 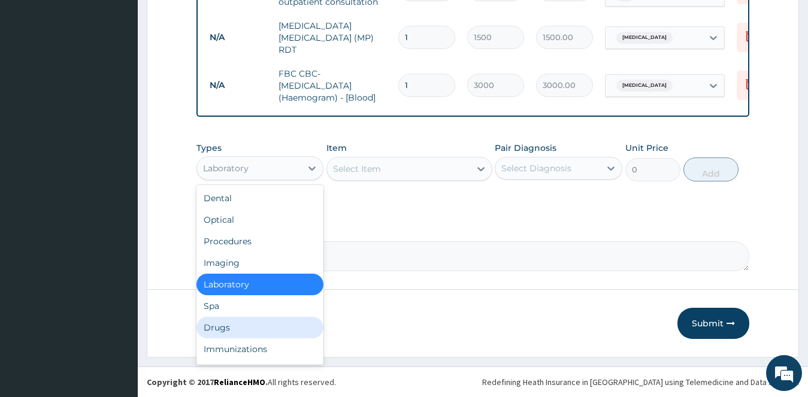 What do you see at coordinates (473, 382) in the screenshot?
I see `footer: All rights reserved.` at bounding box center [473, 382].